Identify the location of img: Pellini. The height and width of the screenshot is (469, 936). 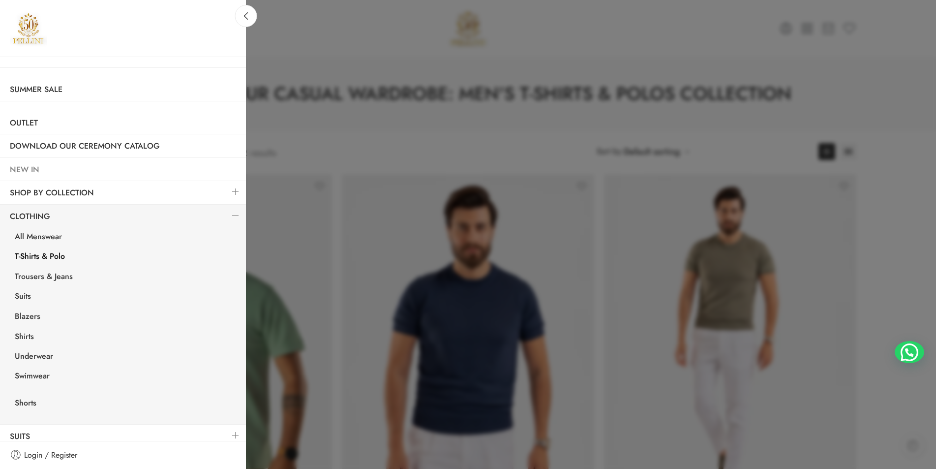
(28, 28).